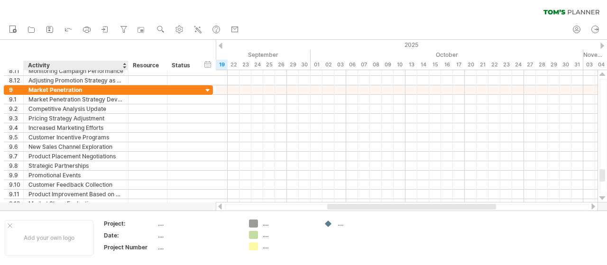 Image resolution: width=607 pixels, height=265 pixels. I want to click on div: 9.5, so click(16, 137).